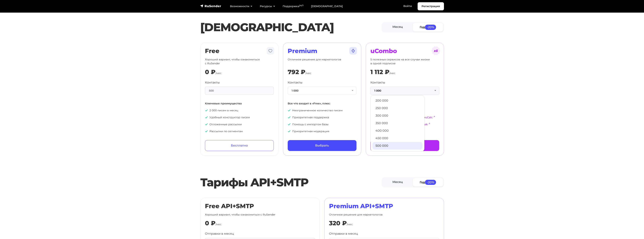 The height and width of the screenshot is (239, 644). Describe the element at coordinates (322, 131) in the screenshot. I see `p: Приоритетная модерация` at that location.